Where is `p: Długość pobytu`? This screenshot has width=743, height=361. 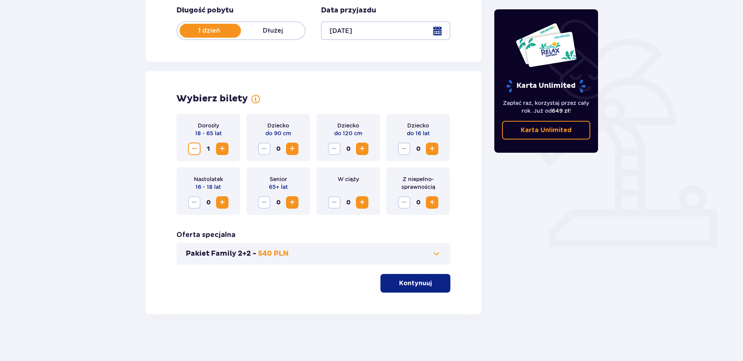
p: Długość pobytu is located at coordinates (205, 10).